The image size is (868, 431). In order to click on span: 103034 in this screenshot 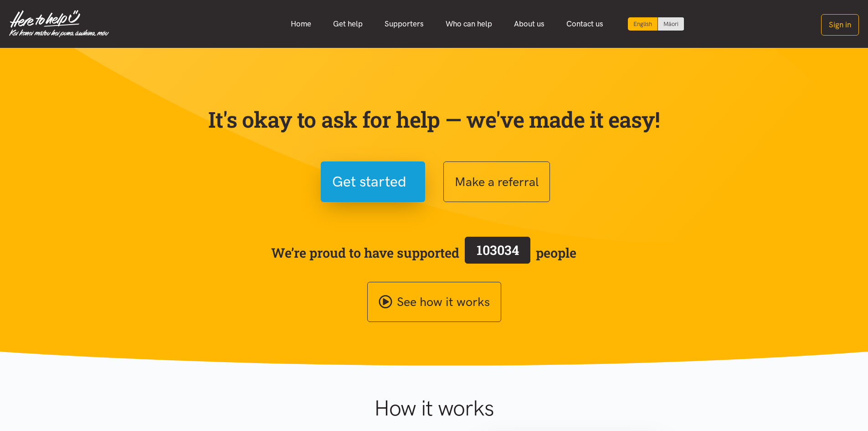, I will do `click(498, 250)`.